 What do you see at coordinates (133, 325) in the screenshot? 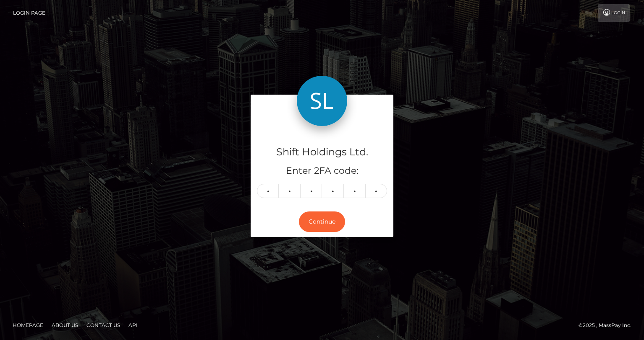
I see `a: API` at bounding box center [133, 325].